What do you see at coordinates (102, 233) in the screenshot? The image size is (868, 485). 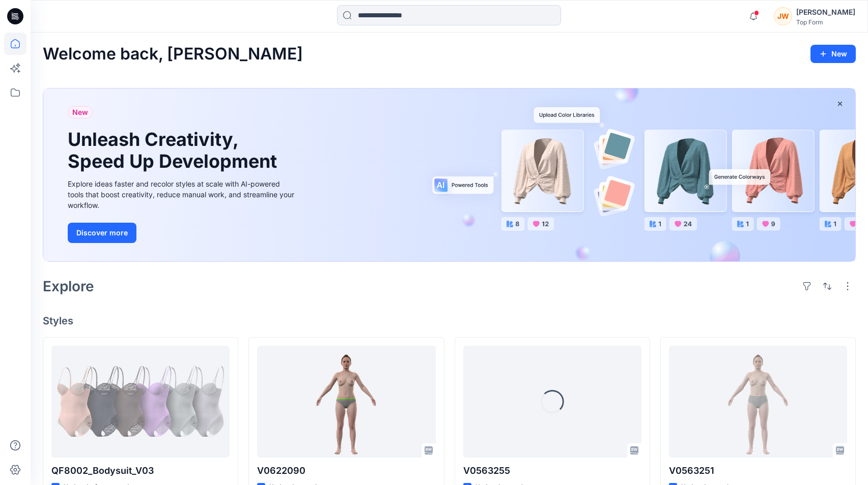 I see `button: Discover more` at bounding box center [102, 233].